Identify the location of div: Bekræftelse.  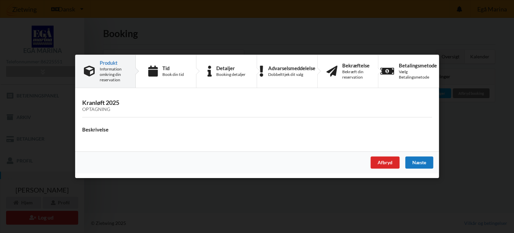
(356, 65).